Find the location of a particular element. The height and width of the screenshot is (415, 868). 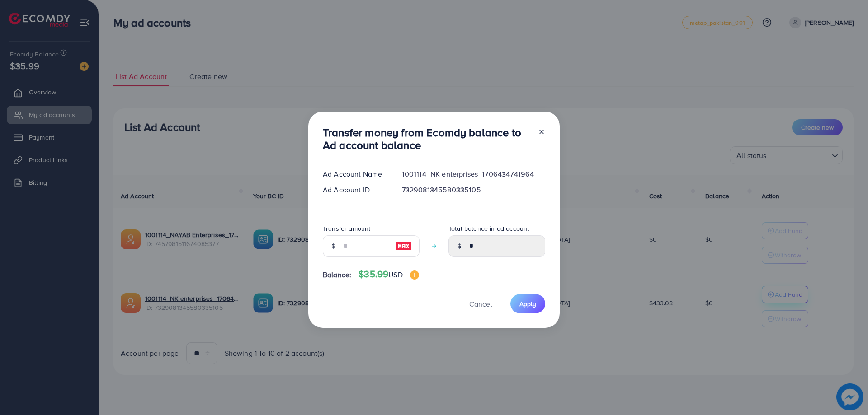

div: Ad Account Name is located at coordinates (355, 174).